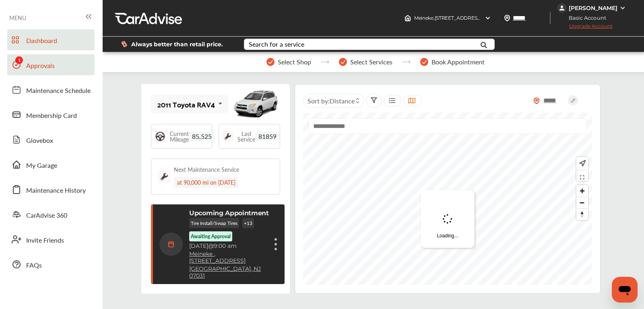  I want to click on img: calendar-icon.35d1de04.svg, so click(171, 244).